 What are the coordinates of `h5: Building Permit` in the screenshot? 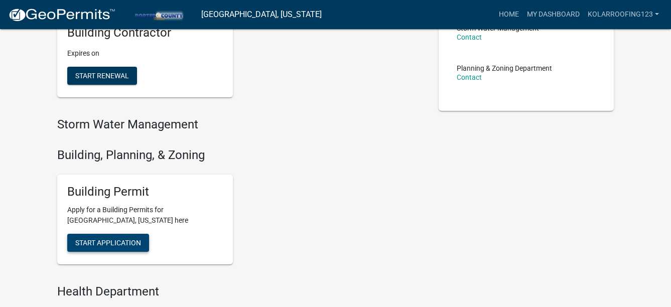 It's located at (145, 192).